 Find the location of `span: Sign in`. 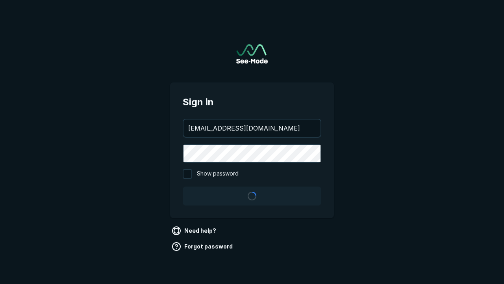

span: Sign in is located at coordinates (252, 102).